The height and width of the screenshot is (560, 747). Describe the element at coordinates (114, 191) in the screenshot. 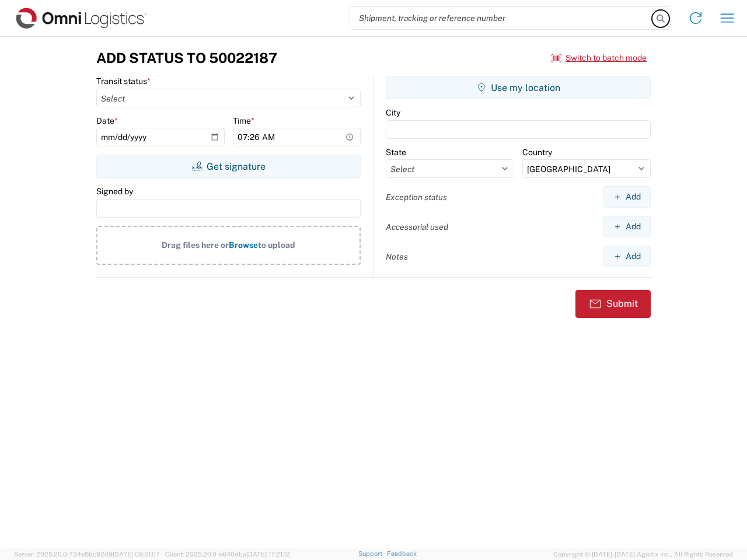

I see `label: Signed by` at that location.